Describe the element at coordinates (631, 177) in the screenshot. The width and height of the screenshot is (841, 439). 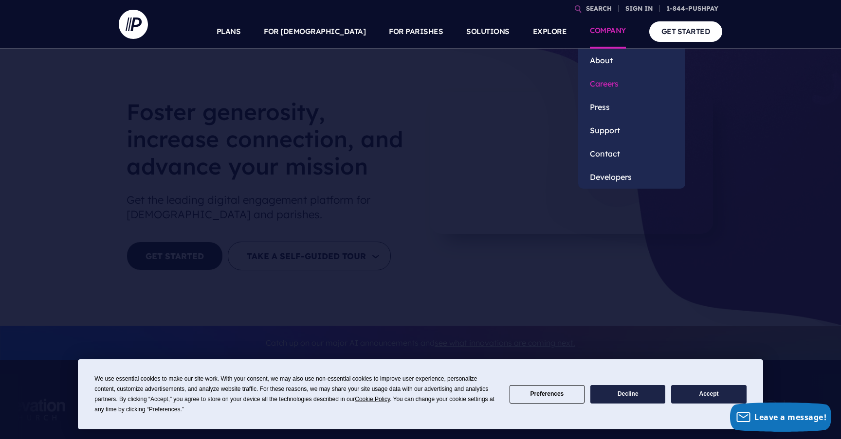
I see `a: Developers` at that location.